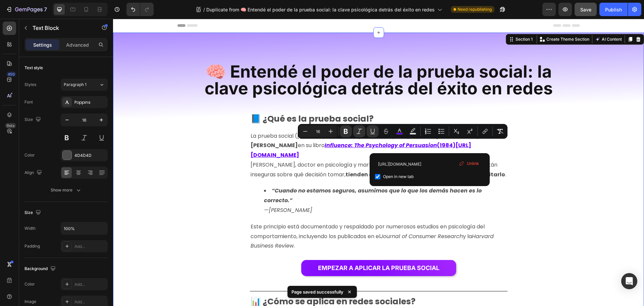 This screenshot has width=644, height=306. Describe the element at coordinates (90, 102) in the screenshot. I see `div: Poppins` at that location.